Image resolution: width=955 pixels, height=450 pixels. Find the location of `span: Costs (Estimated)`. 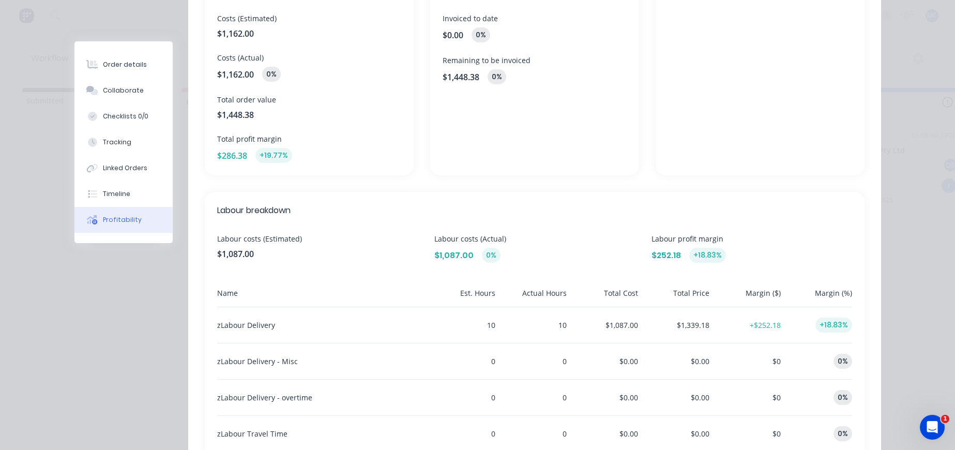

span: Costs (Estimated) is located at coordinates (309, 18).